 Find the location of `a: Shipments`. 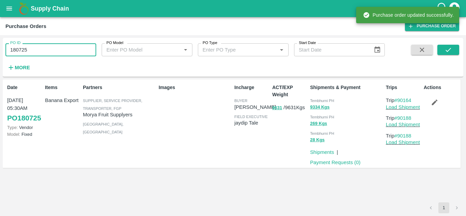

a: Shipments is located at coordinates (322, 152).